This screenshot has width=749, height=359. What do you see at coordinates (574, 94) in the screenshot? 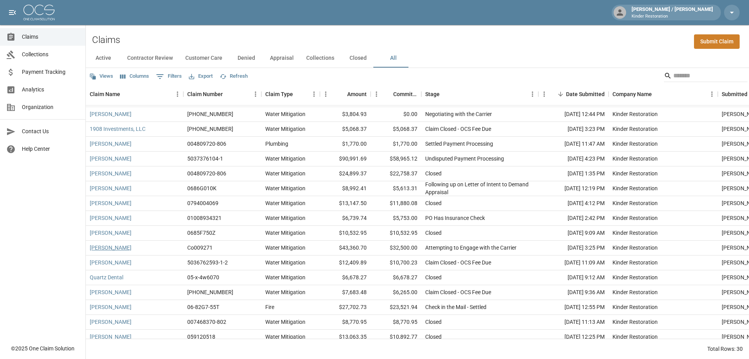
I see `div: Date Submitted` at bounding box center [574, 94].